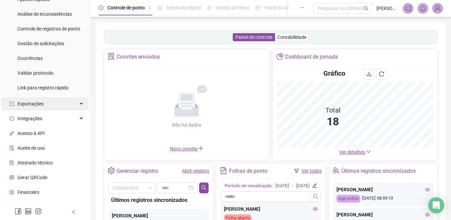 This screenshot has height=220, width=451. I want to click on span: Controle de registros de ponto, so click(49, 29).